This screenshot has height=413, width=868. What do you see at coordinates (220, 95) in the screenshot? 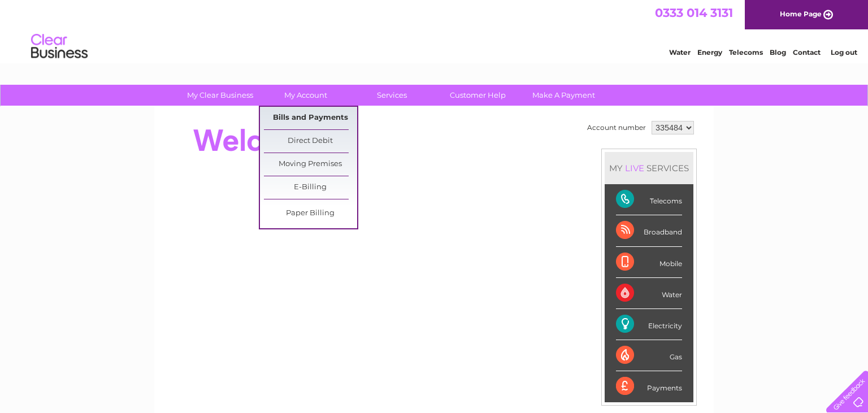
I see `a: My Clear Business` at bounding box center [220, 95].